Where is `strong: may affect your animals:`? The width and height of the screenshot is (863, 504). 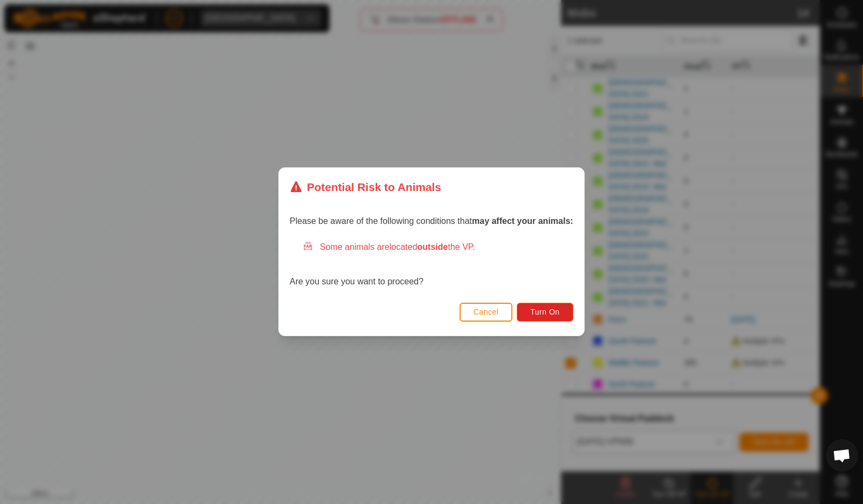
strong: may affect your animals: is located at coordinates (523, 221).